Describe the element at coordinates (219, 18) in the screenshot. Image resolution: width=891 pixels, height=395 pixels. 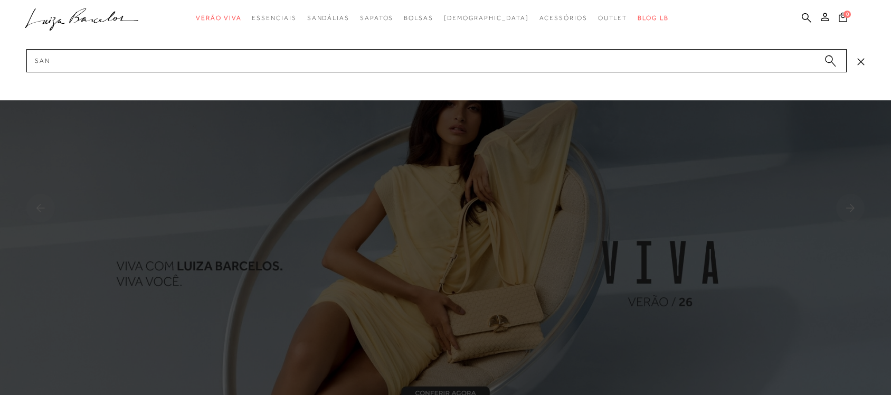
I see `span: Verão Viva` at that location.